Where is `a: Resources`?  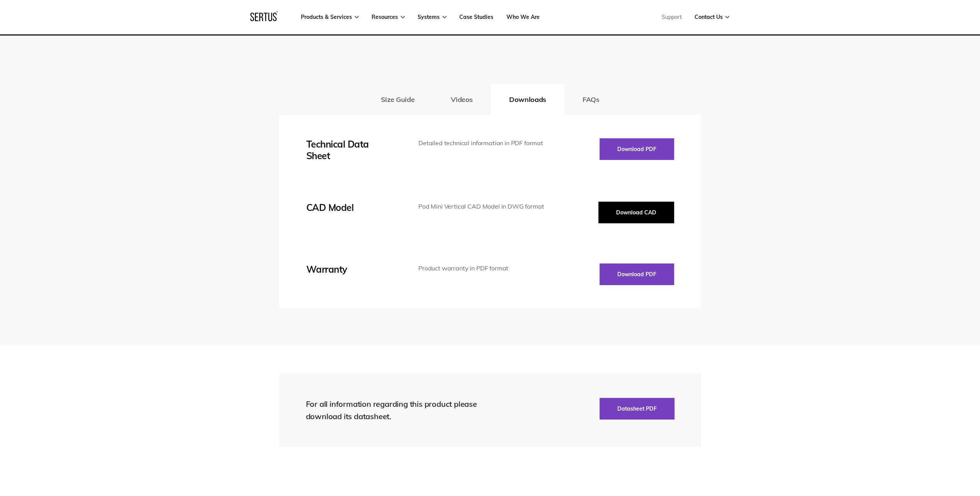 a: Resources is located at coordinates (388, 17).